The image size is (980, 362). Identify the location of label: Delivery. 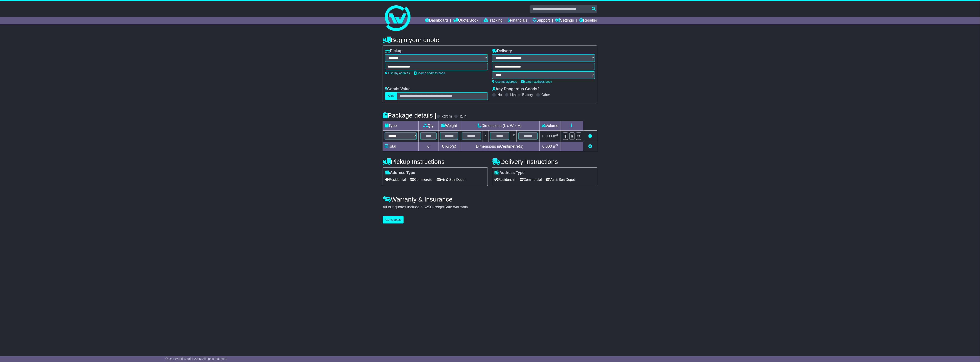
(502, 51).